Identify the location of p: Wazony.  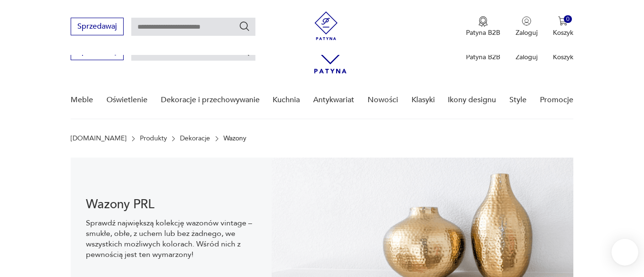
(235, 138).